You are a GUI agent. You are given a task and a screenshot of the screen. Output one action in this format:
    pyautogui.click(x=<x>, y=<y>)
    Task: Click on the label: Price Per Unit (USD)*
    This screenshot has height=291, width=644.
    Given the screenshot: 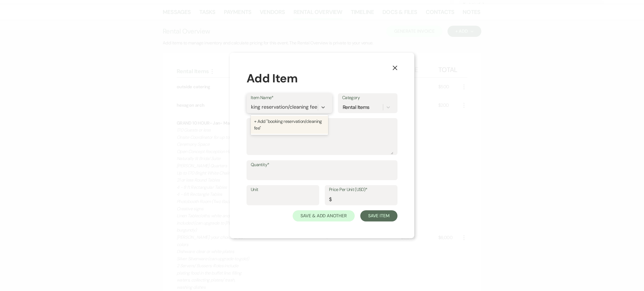 What is the action you would take?
    pyautogui.click(x=361, y=190)
    